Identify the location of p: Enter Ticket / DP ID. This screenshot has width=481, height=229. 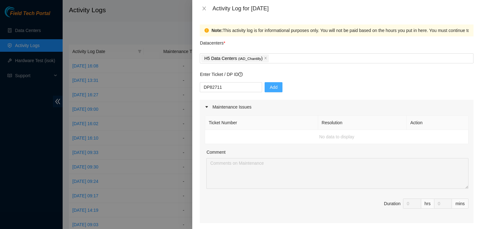
(337, 74).